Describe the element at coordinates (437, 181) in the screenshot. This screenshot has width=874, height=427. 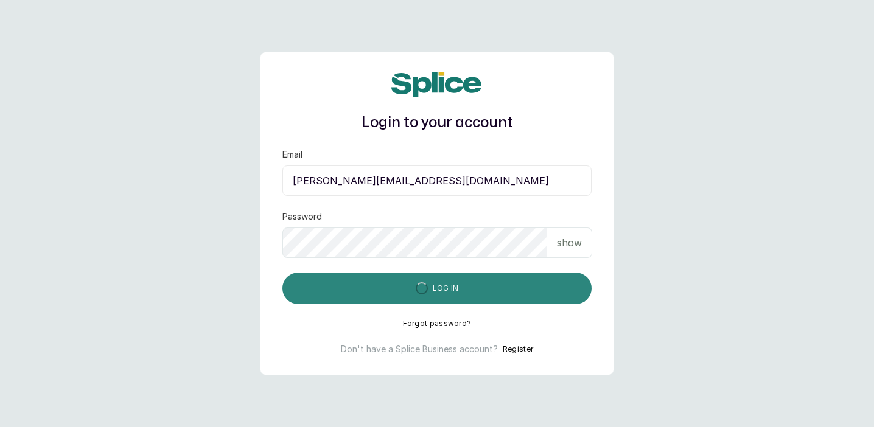
I see `input: email@acme.com` at that location.